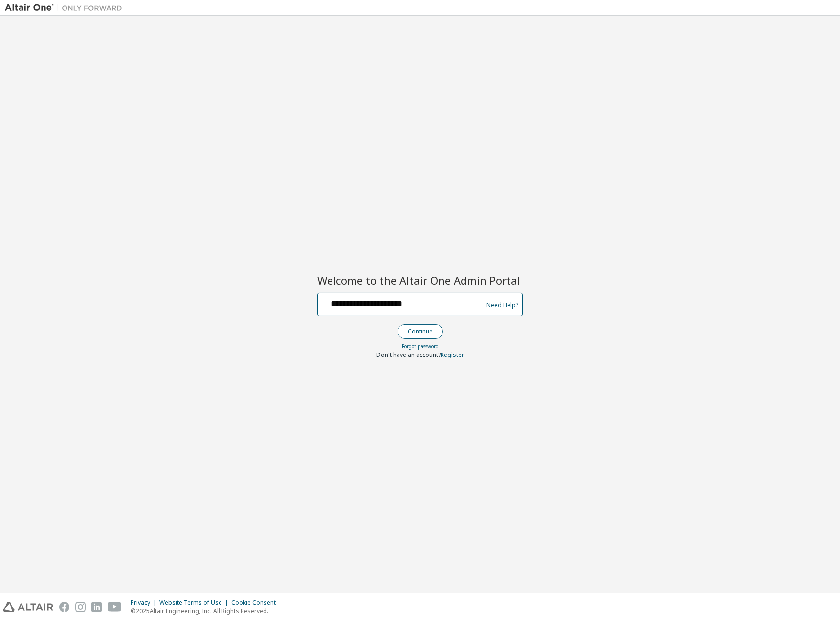 Image resolution: width=840 pixels, height=621 pixels. I want to click on img: facebook.svg, so click(64, 607).